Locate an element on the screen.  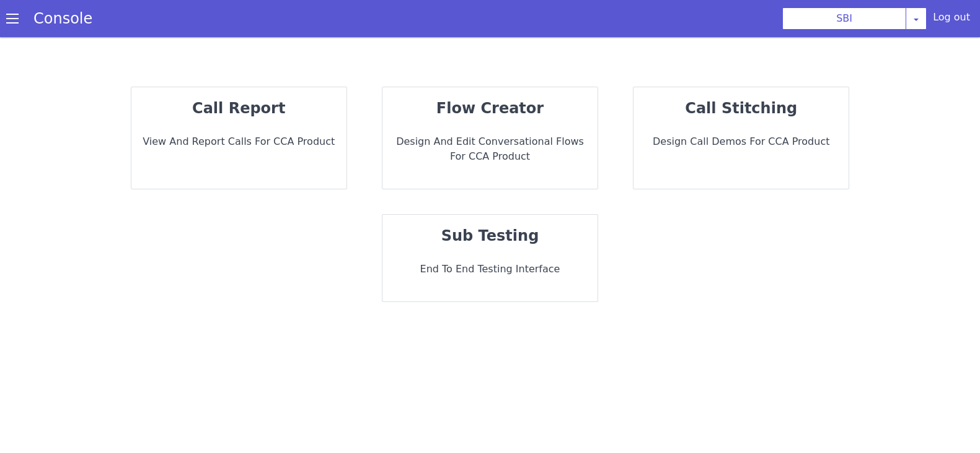
p: End to End Testing Interface is located at coordinates (490, 269).